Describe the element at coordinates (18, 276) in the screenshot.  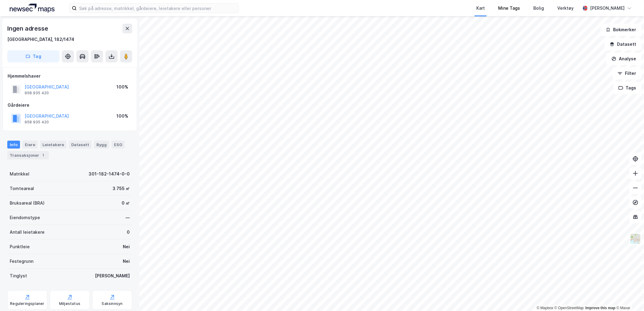
I see `div: Tinglyst` at that location.